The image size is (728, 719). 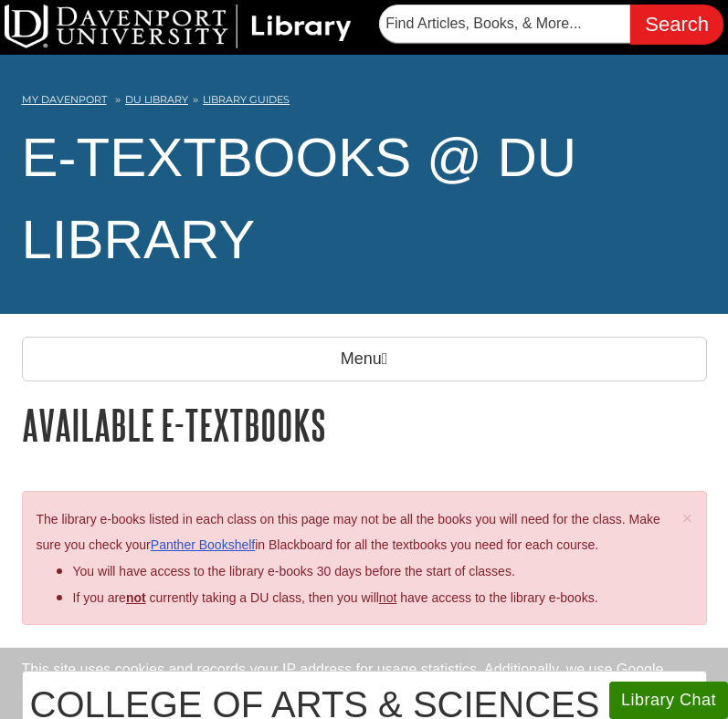 I want to click on a: DU Library, so click(x=156, y=99).